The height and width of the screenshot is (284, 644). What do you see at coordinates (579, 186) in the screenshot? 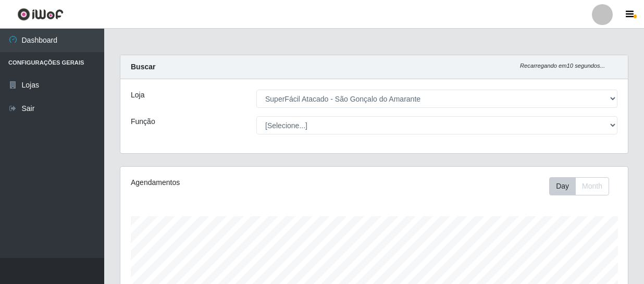
I see `div: First group` at bounding box center [579, 186].